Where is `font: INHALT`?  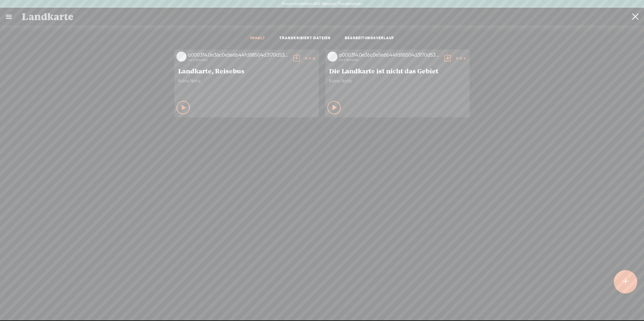 font: INHALT is located at coordinates (258, 38).